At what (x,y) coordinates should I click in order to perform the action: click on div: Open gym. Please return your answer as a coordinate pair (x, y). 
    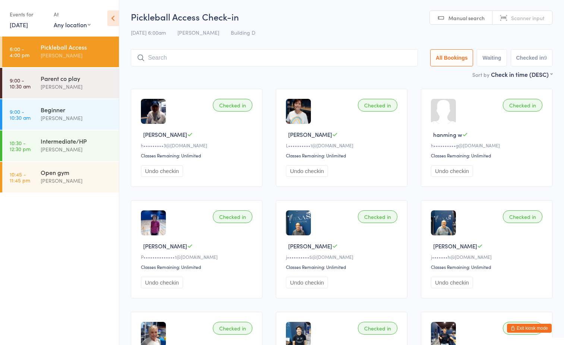
    Looking at the image, I should click on (76, 172).